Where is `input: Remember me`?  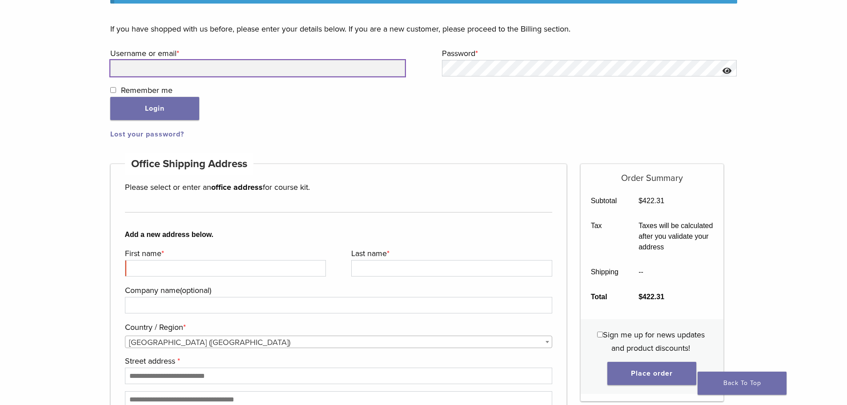
input: Remember me is located at coordinates (113, 90).